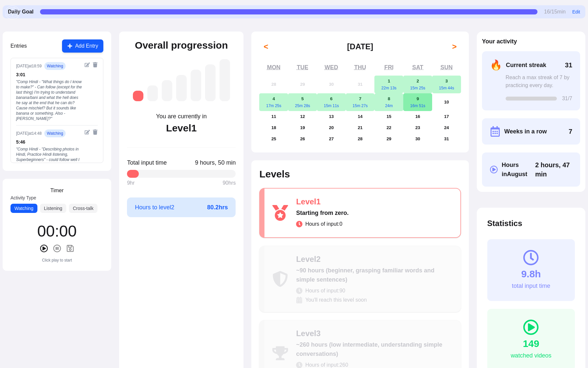 This screenshot has height=368, width=588. I want to click on abbr: August 15, 2025, so click(389, 116).